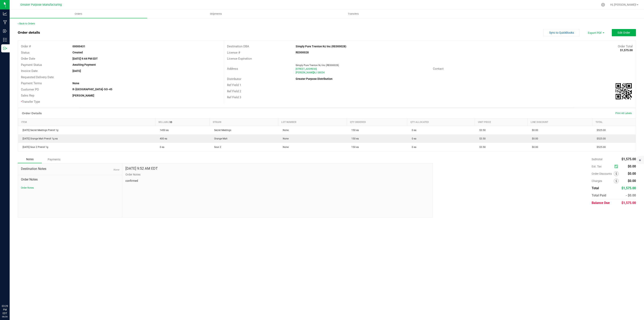 This screenshot has width=644, height=320. I want to click on th: Unit Price, so click(501, 122).